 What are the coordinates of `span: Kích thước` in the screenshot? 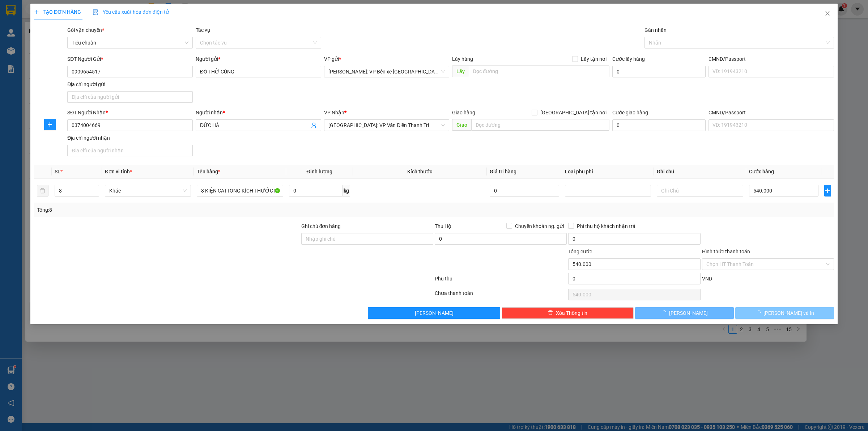 It's located at (419, 172).